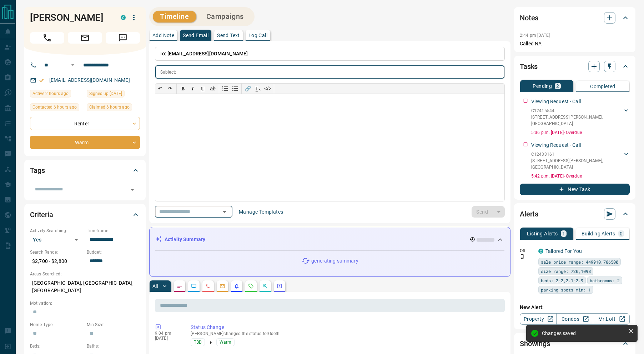 The image size is (644, 354). Describe the element at coordinates (196, 35) in the screenshot. I see `p: Send Email` at that location.